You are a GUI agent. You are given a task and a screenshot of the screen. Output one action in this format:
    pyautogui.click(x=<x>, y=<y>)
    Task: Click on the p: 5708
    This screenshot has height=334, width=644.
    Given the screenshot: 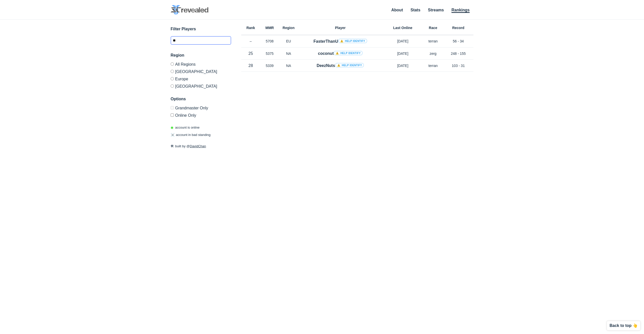 What is the action you would take?
    pyautogui.click(x=269, y=41)
    